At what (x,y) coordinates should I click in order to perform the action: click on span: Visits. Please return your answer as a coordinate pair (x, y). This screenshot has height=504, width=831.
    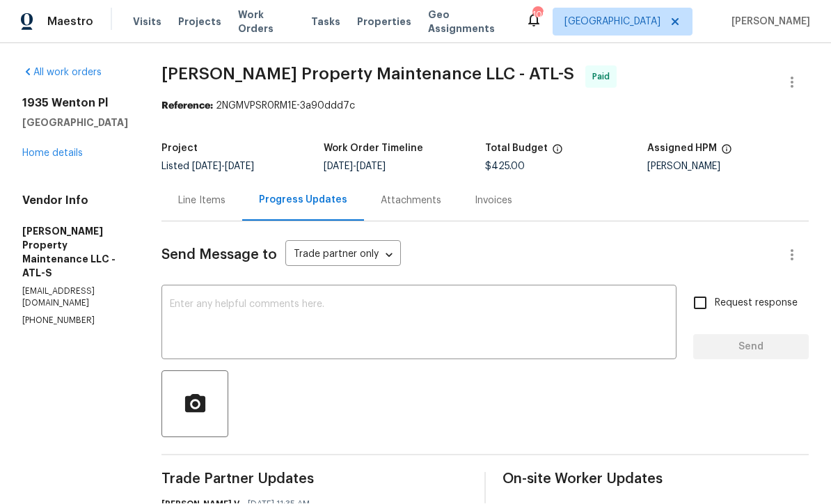
    Looking at the image, I should click on (147, 22).